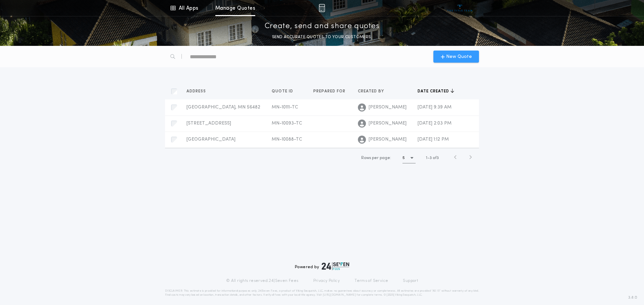  What do you see at coordinates (198, 92) in the screenshot?
I see `button: Address` at bounding box center [198, 92].